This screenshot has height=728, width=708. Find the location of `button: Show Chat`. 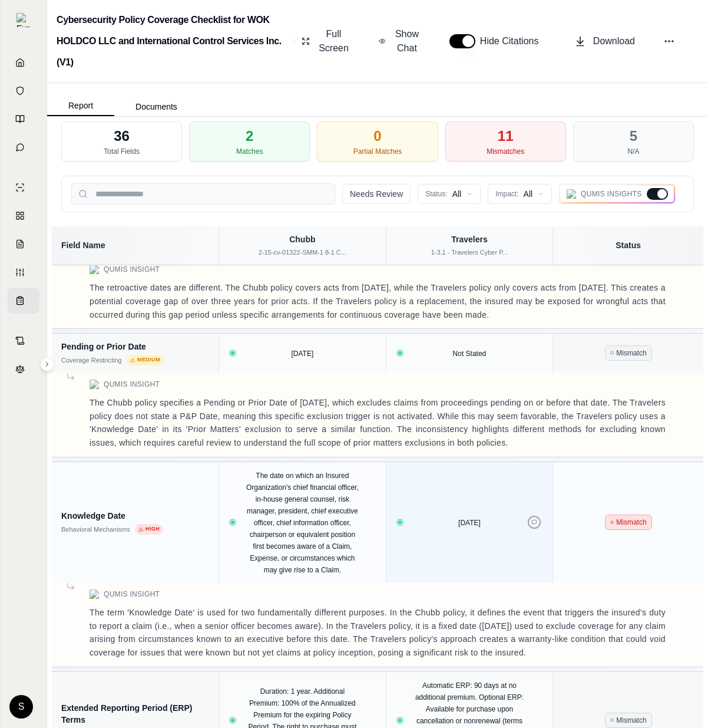

button: Show Chat is located at coordinates (400, 41).